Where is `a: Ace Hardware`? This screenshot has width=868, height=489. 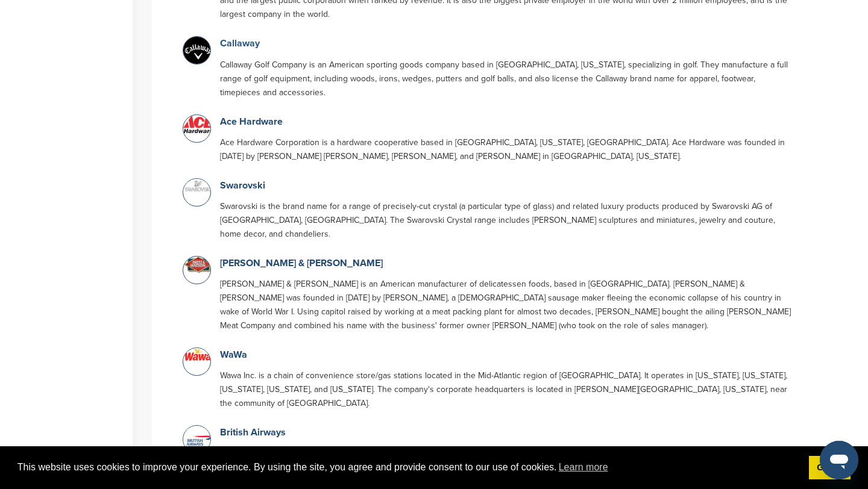
a: Ace Hardware is located at coordinates (251, 122).